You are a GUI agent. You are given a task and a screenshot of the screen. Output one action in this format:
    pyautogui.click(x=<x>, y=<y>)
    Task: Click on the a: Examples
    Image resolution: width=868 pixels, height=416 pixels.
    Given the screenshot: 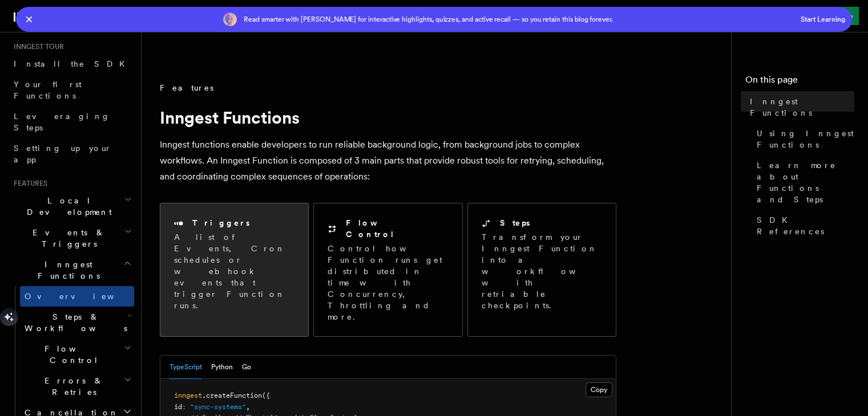 What is the action you would take?
    pyautogui.click(x=222, y=17)
    